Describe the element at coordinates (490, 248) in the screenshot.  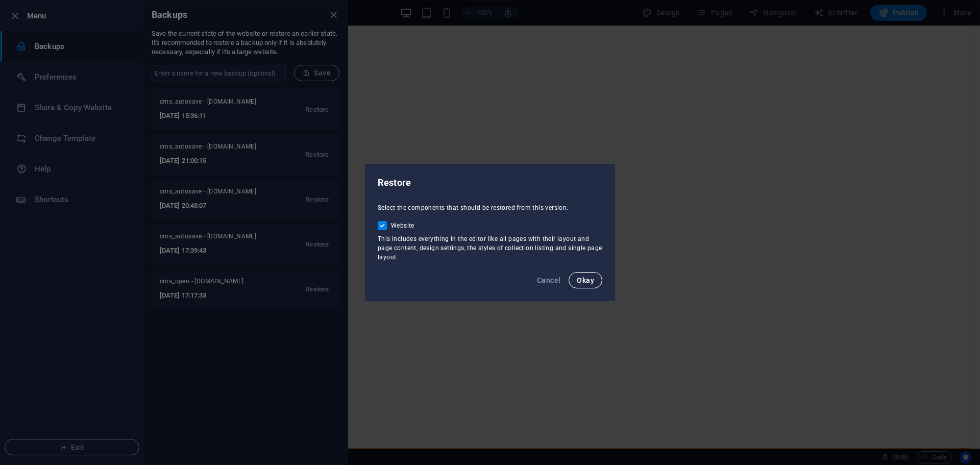
I see `span: This includes everything in the editor like all pages with their layout and page content, design ...` at that location.